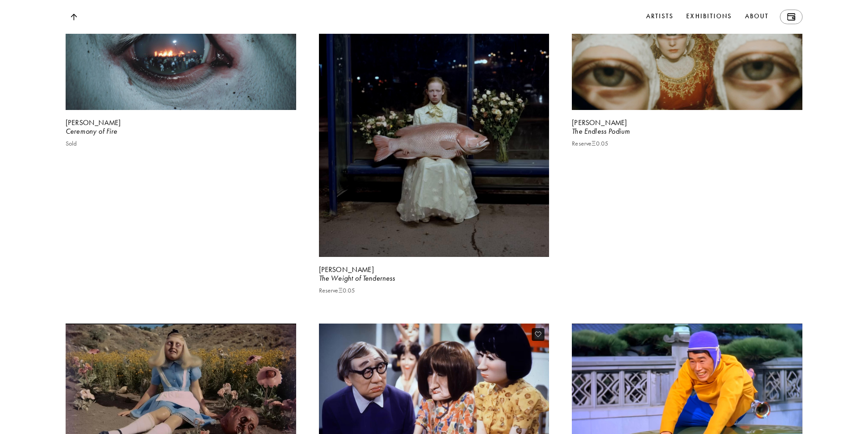  Describe the element at coordinates (687, 131) in the screenshot. I see `div: The Endless Podium` at that location.